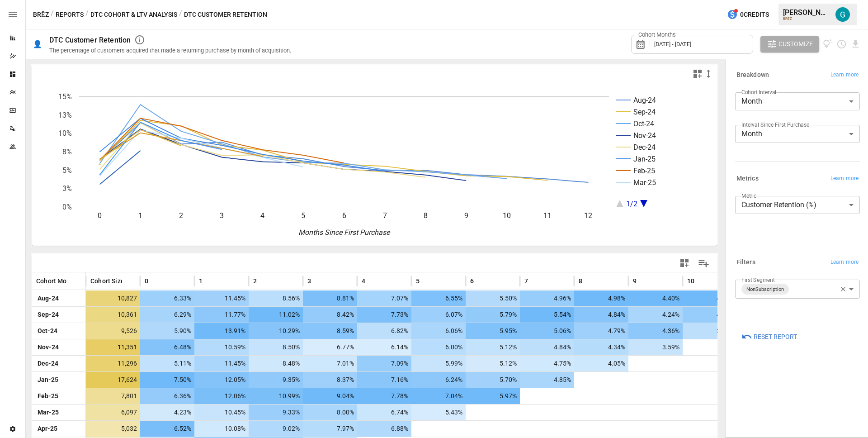 This screenshot has width=868, height=438. I want to click on span: 10.45%, so click(222, 412).